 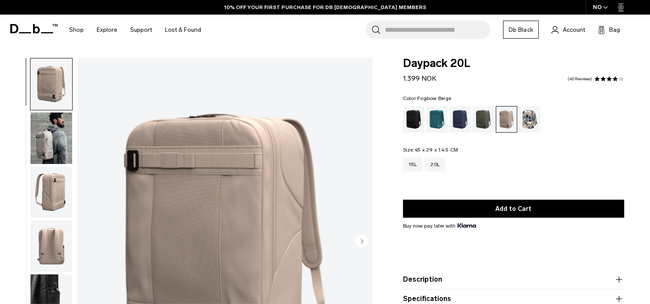 I want to click on a: Blue Hour, so click(x=460, y=119).